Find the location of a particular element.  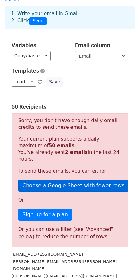

span: Send is located at coordinates (38, 21).